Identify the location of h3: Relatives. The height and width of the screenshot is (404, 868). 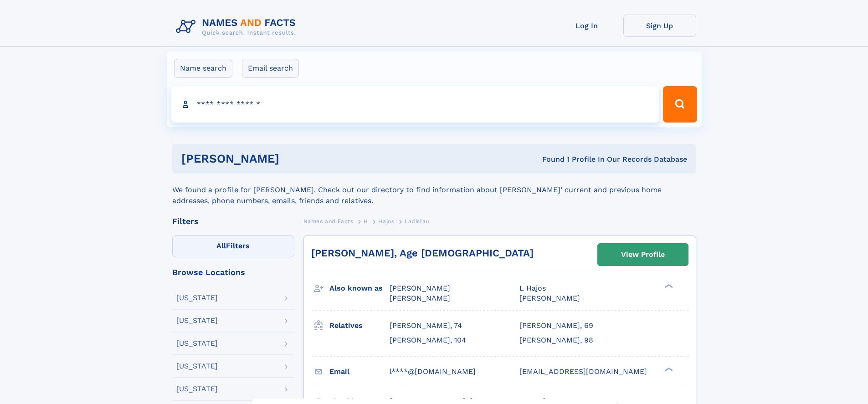
(359, 325).